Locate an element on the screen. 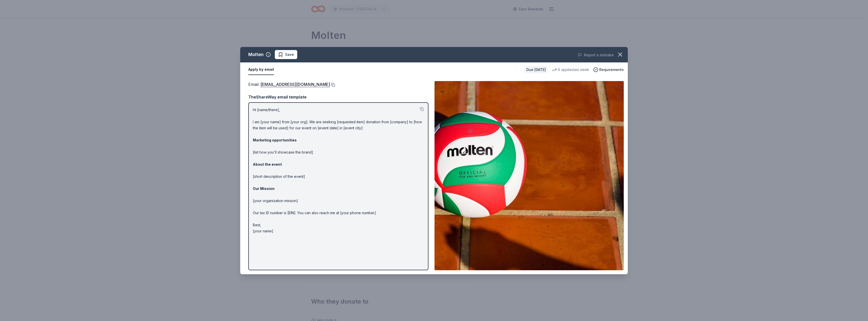 The width and height of the screenshot is (868, 321). span: Save is located at coordinates (290, 54).